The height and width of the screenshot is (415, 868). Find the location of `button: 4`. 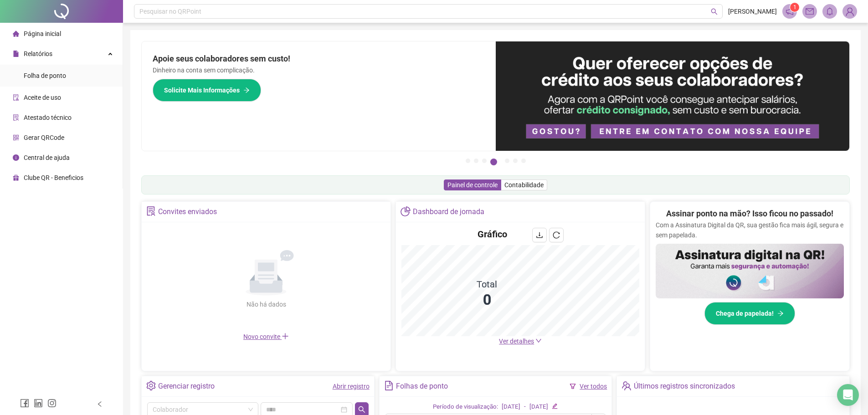

button: 4 is located at coordinates (493, 162).